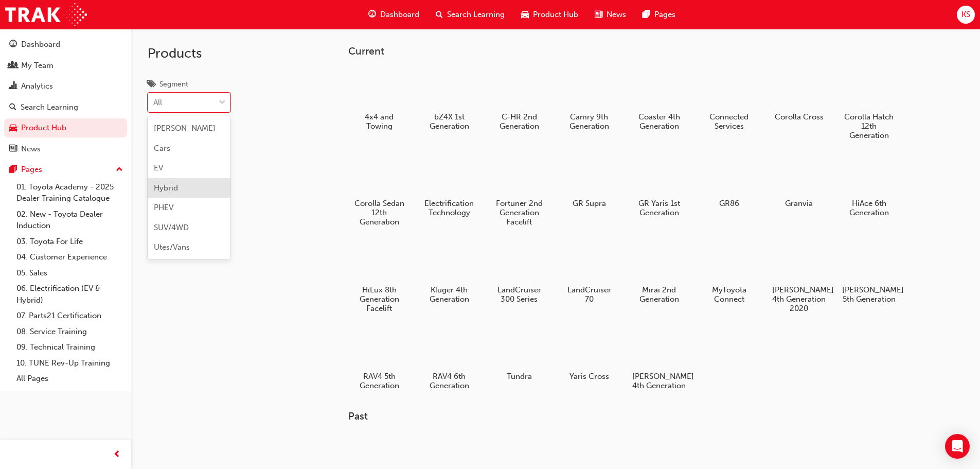 This screenshot has height=469, width=980. What do you see at coordinates (13, 170) in the screenshot?
I see `span: pages-icon` at bounding box center [13, 170].